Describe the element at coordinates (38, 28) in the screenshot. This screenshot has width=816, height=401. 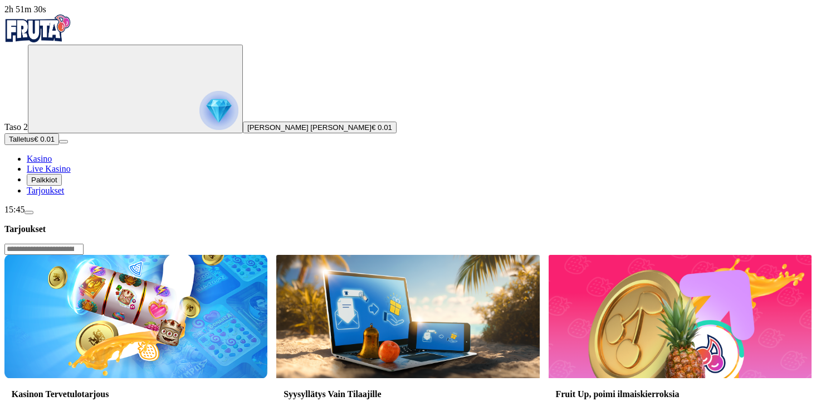
I see `img: Fruta` at that location.